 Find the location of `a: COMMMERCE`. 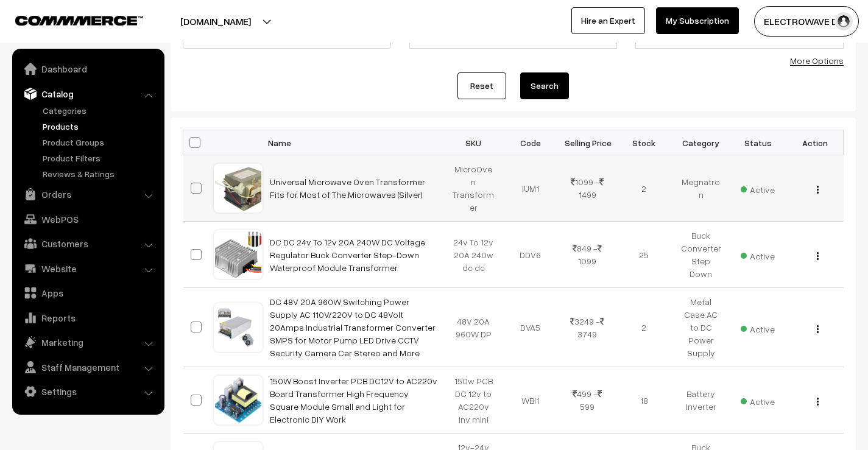

a: COMMMERCE is located at coordinates (68, 20).